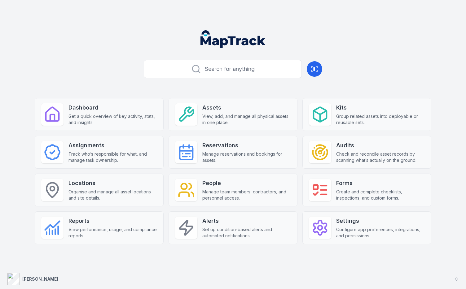 This screenshot has width=466, height=289. Describe the element at coordinates (233, 152) in the screenshot. I see `a: ReservationsManage reservations and bookings for assets.` at that location.